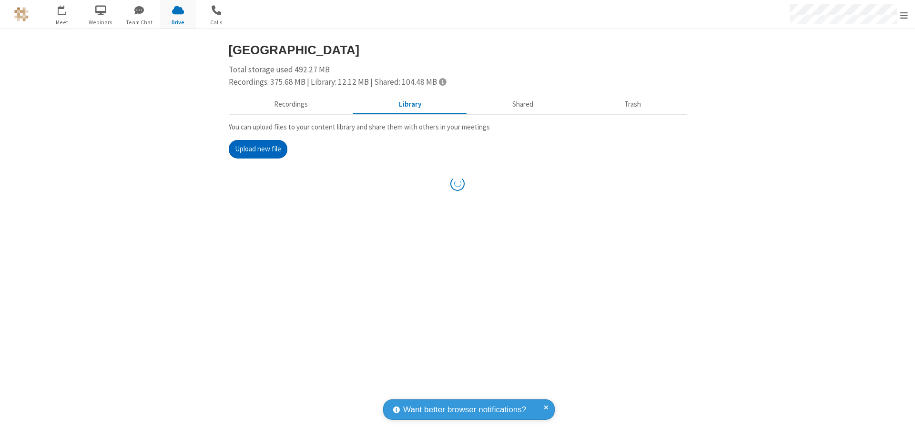 The image size is (915, 436). Describe the element at coordinates (216, 22) in the screenshot. I see `span: Calls` at that location.